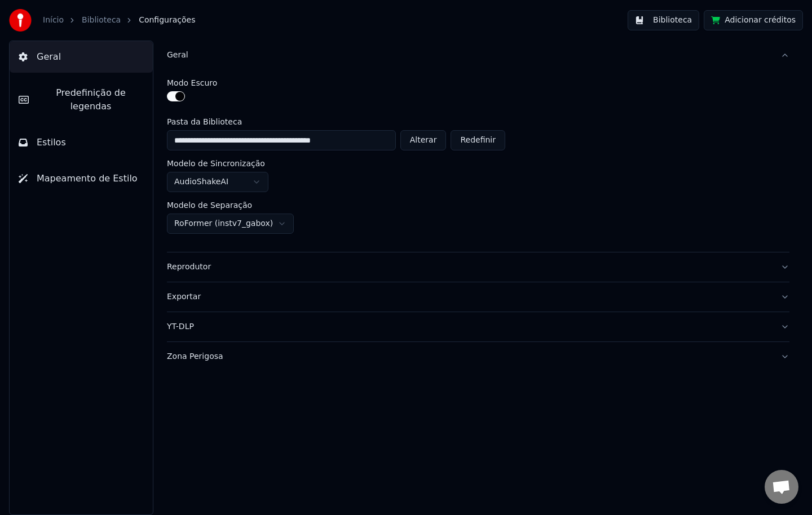 The width and height of the screenshot is (812, 515). What do you see at coordinates (216, 163) in the screenshot?
I see `label: Modelo de Sincronização` at bounding box center [216, 163].